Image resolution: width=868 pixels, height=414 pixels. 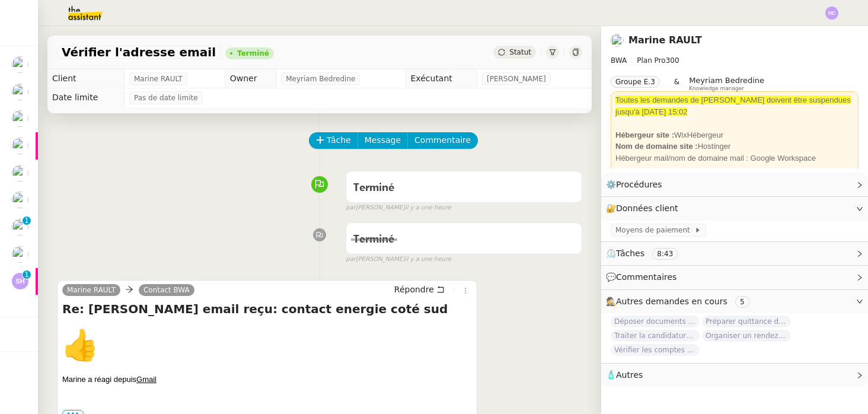 I want to click on span: Knowledge manager, so click(x=716, y=88).